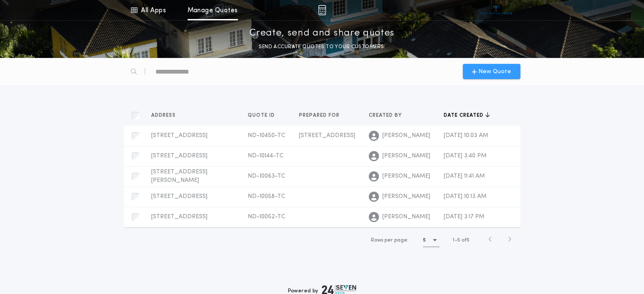  Describe the element at coordinates (466, 115) in the screenshot. I see `button: Date created` at that location.